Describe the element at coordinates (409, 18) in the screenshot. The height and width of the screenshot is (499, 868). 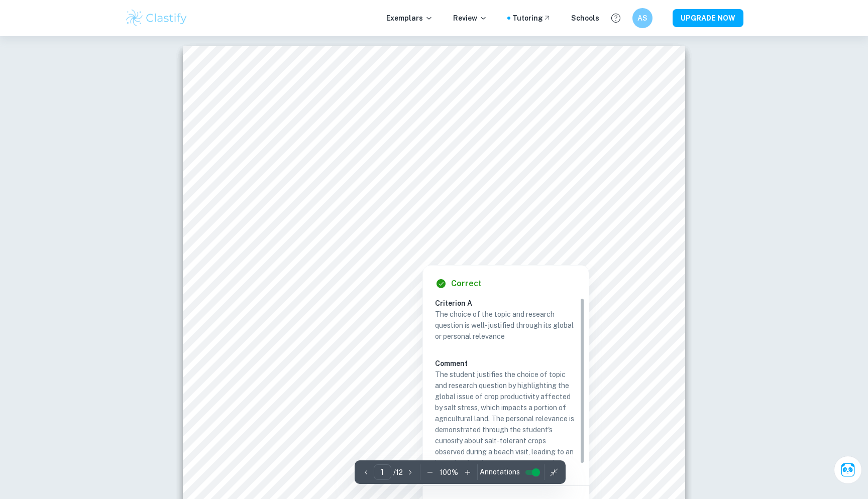
I see `p: Exemplars` at that location.